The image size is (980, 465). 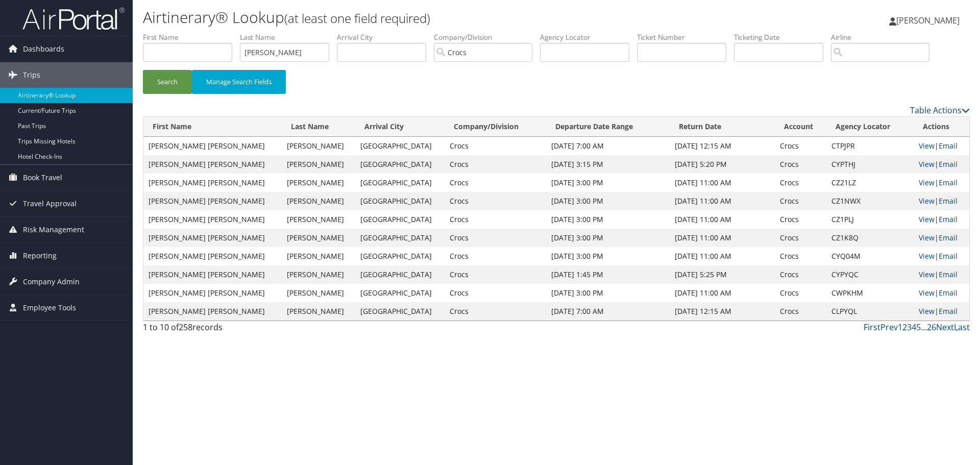 I want to click on th: Arrival City: activate to sort column ascending, so click(x=400, y=126).